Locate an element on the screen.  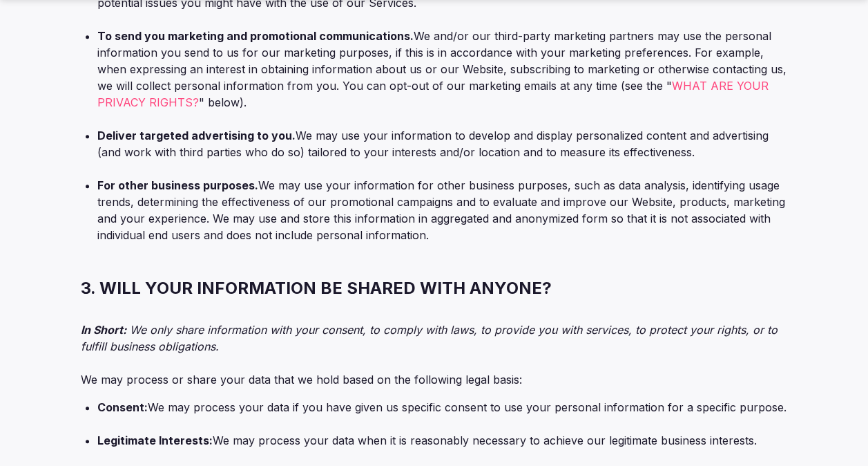
p: We may process or share your data that we hold based on the following legal basis: is located at coordinates (434, 379).